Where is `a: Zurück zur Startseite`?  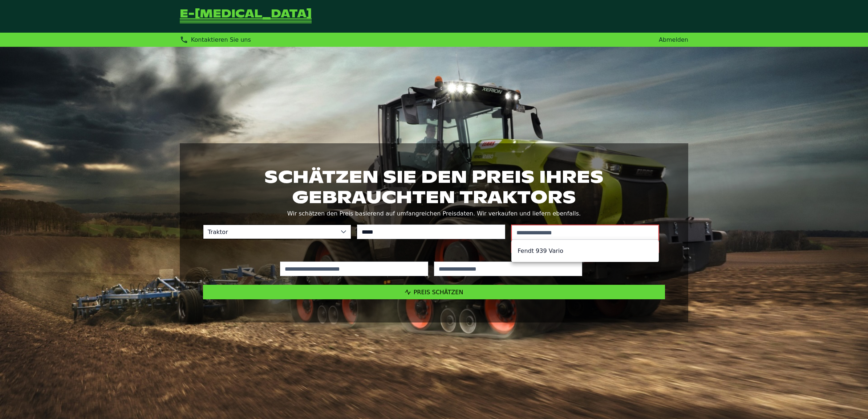
a: Zurück zur Startseite is located at coordinates (245, 16).